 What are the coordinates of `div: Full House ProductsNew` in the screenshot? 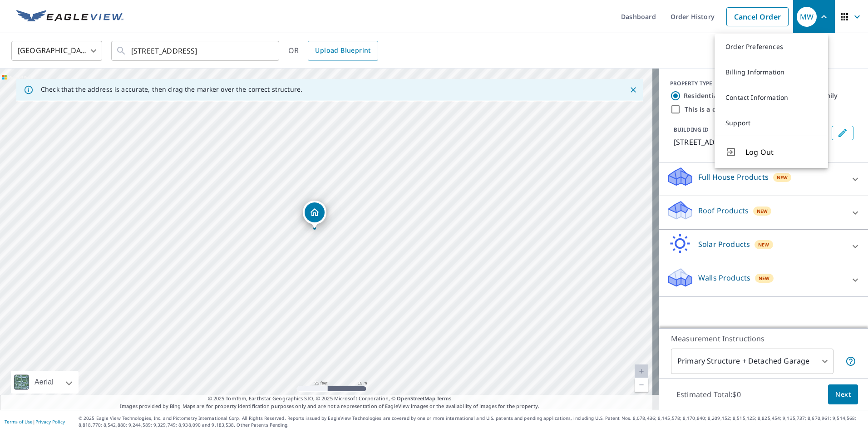 It's located at (764, 179).